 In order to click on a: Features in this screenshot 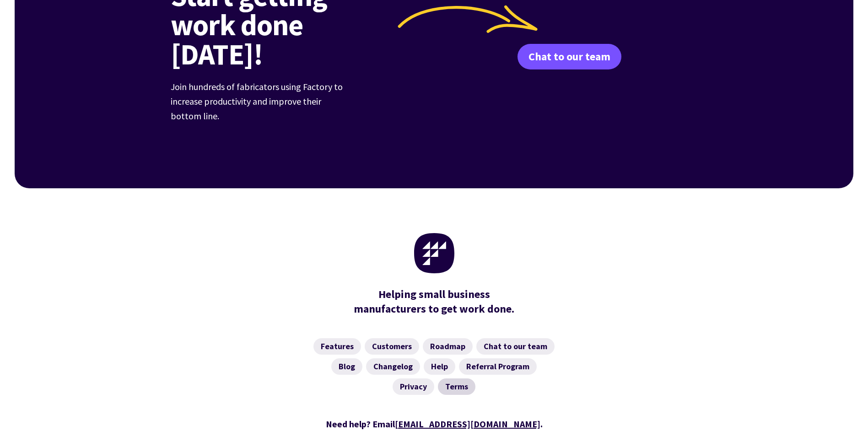, I will do `click(337, 347)`.